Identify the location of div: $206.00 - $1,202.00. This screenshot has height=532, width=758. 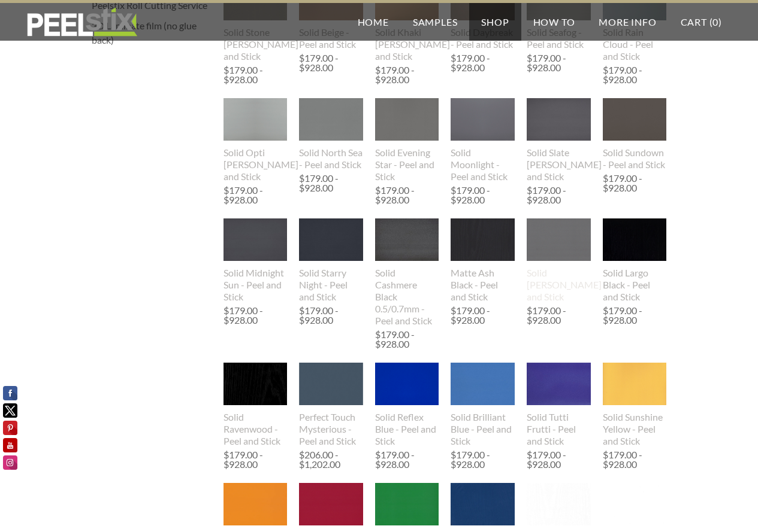
(330, 460).